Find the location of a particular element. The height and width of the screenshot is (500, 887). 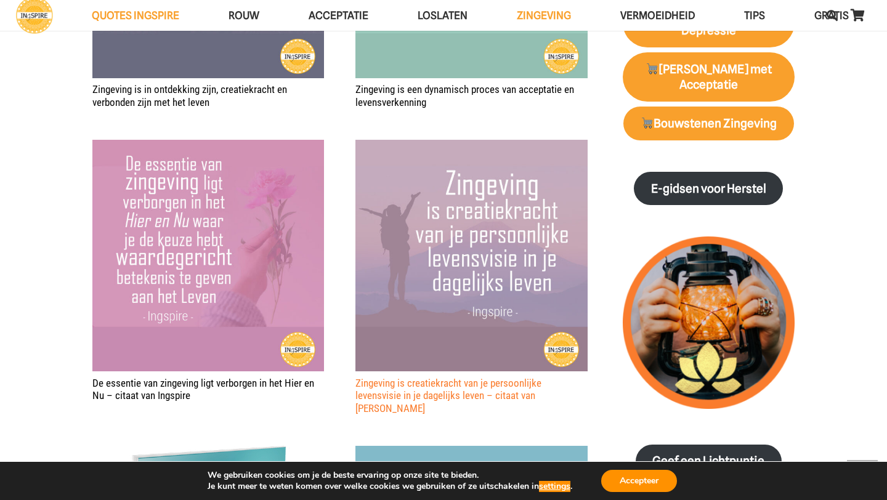

button: Accepteer is located at coordinates (638, 481).